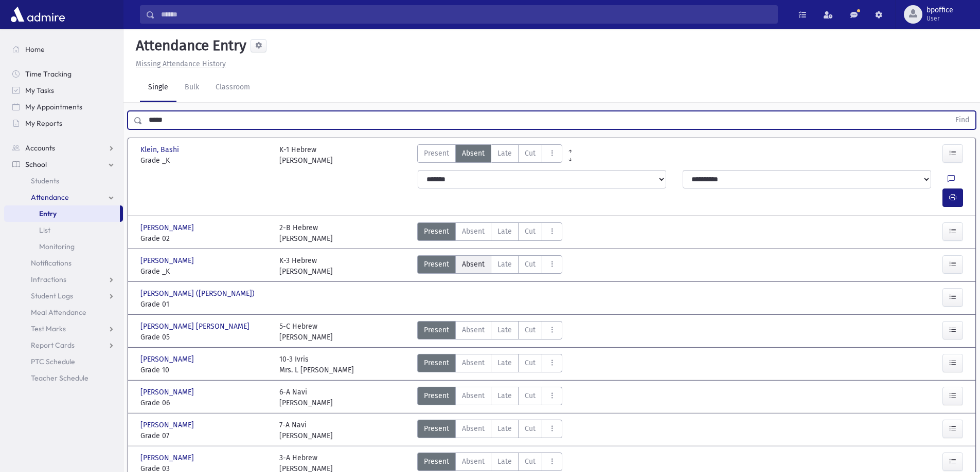  I want to click on u: Missing Attendance History, so click(180, 64).